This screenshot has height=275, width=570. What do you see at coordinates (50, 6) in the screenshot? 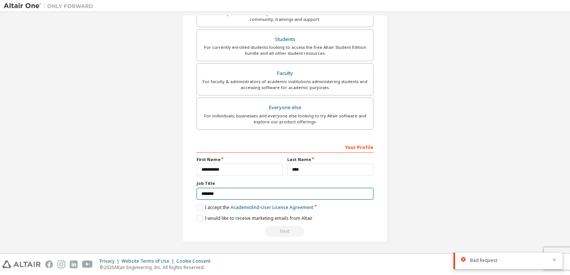
I see `img: Altair One` at bounding box center [50, 6].